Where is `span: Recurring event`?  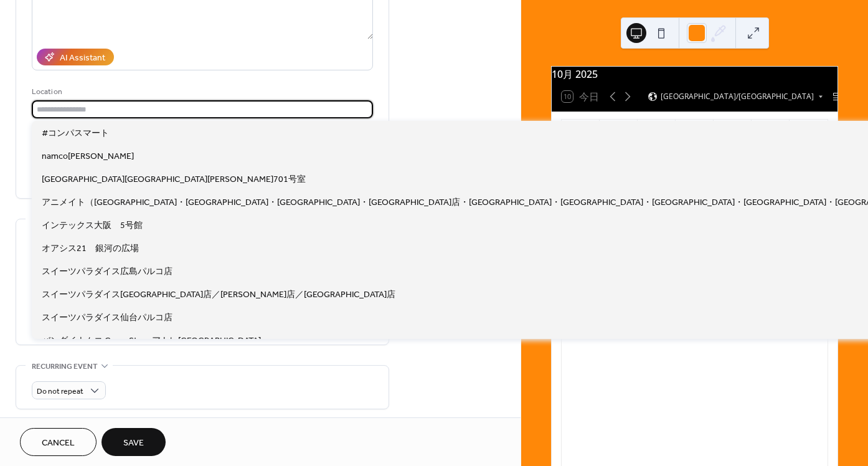 span: Recurring event is located at coordinates (65, 366).